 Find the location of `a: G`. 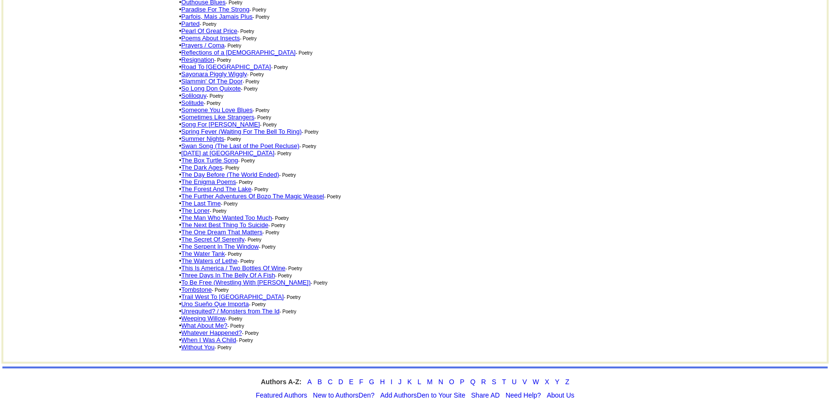

a: G is located at coordinates (371, 382).